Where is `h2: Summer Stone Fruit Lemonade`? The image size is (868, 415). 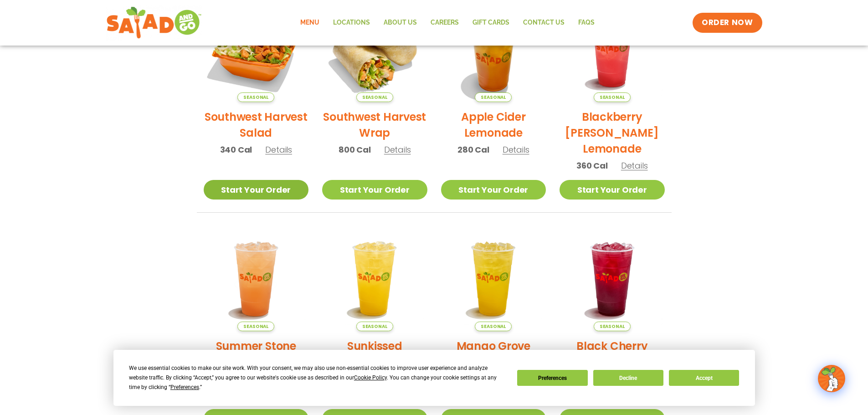
h2: Summer Stone Fruit Lemonade is located at coordinates (256, 354).